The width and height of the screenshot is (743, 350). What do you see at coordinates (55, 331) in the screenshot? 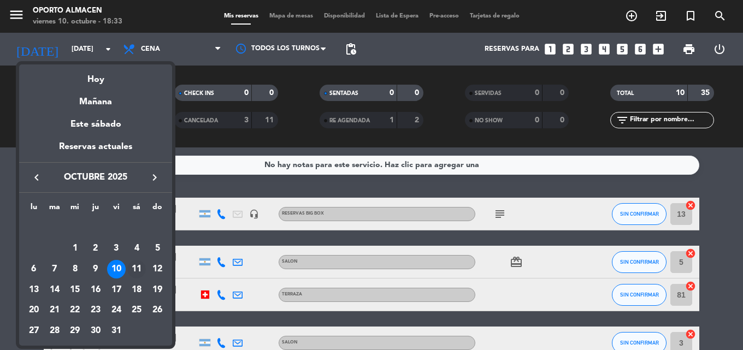
I see `td: 28 de octubre de 2025` at bounding box center [55, 331].